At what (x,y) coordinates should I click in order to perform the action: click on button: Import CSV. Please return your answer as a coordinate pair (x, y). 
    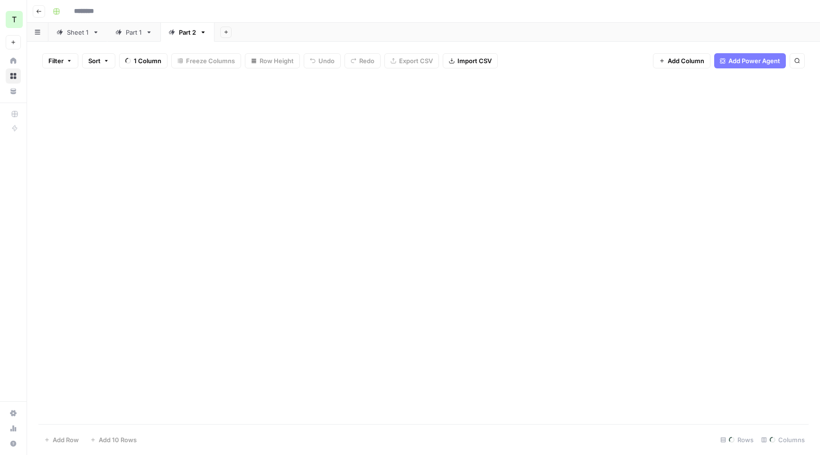
    Looking at the image, I should click on (471, 61).